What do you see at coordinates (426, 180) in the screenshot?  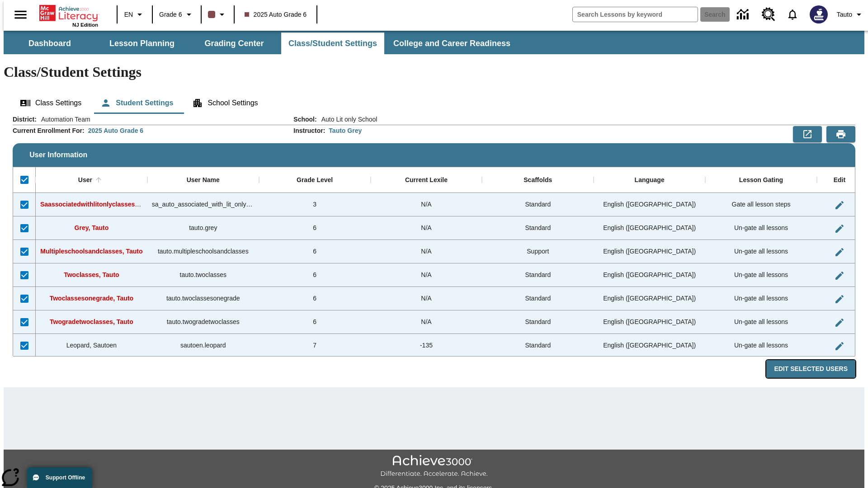 I see `div: Current Lexile` at bounding box center [426, 180].